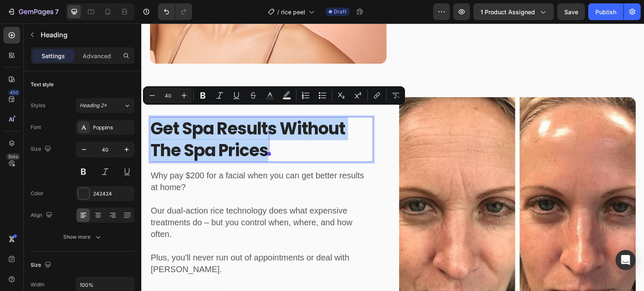 Image resolution: width=644 pixels, height=291 pixels. What do you see at coordinates (507, 12) in the screenshot?
I see `span: 1 product assigned` at bounding box center [507, 12].